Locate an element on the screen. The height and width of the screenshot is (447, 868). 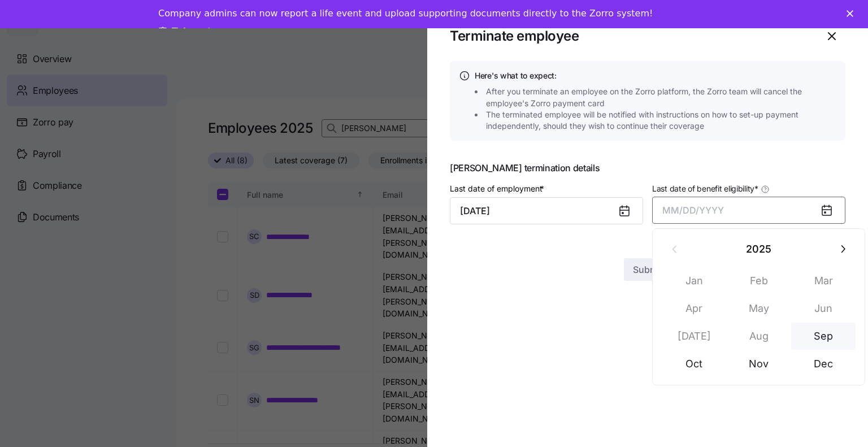
button: Apr is located at coordinates (694, 309).